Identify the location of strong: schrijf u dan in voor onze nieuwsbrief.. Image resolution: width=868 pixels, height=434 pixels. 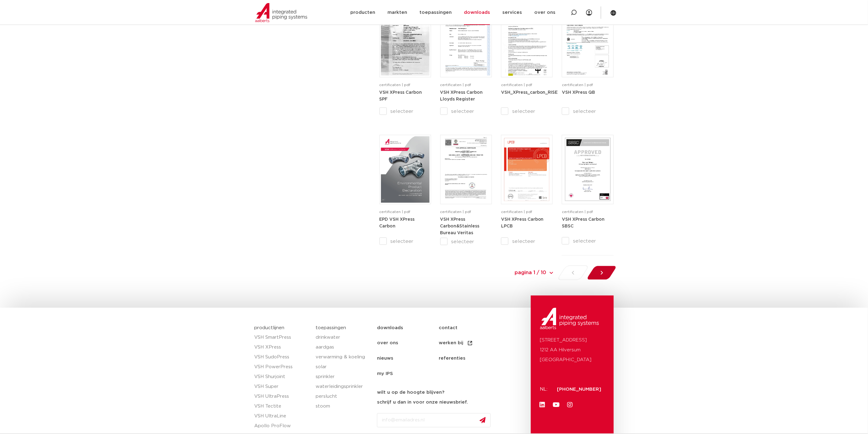
(423, 403).